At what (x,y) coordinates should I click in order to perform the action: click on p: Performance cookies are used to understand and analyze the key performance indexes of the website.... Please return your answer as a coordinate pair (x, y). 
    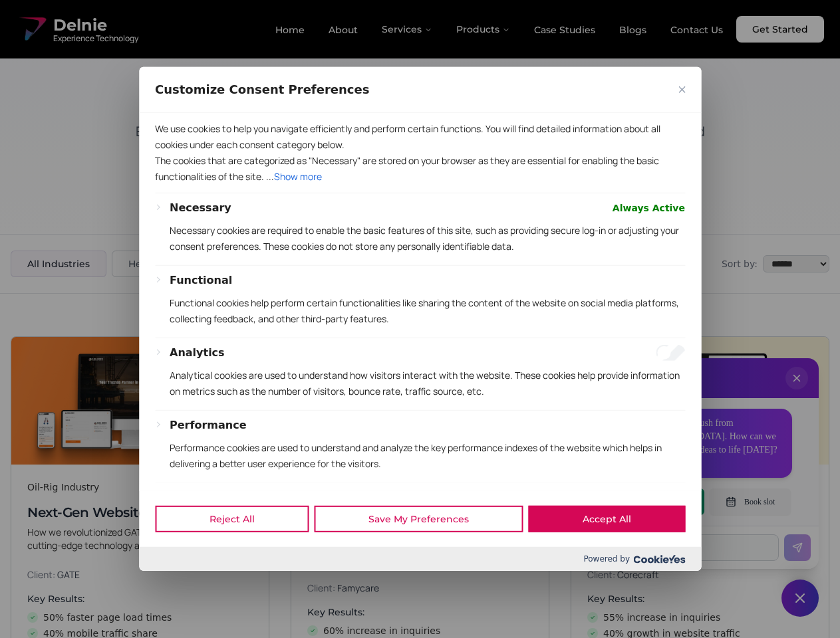
    Looking at the image, I should click on (427, 456).